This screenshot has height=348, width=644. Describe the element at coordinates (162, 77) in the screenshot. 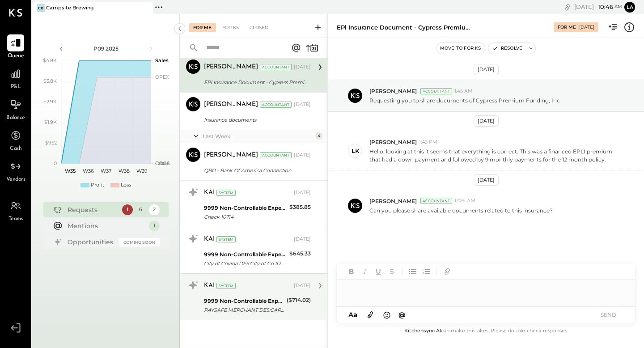

I see `text: OPEX` at that location.